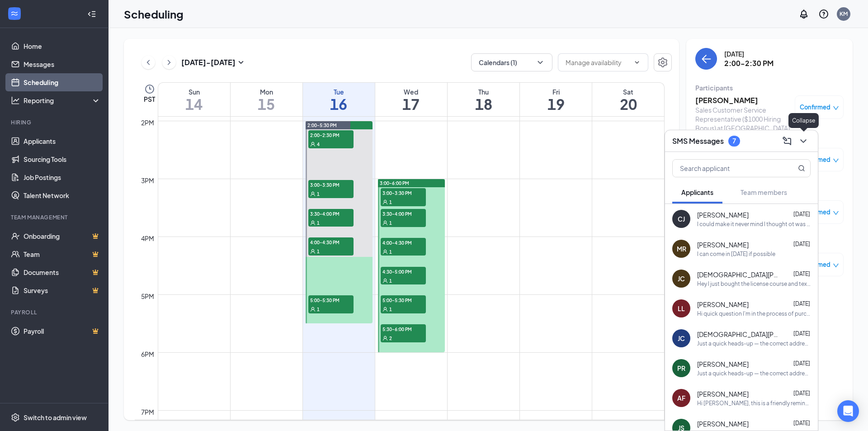 The height and width of the screenshot is (431, 868). I want to click on div: 6pm, so click(147, 354).